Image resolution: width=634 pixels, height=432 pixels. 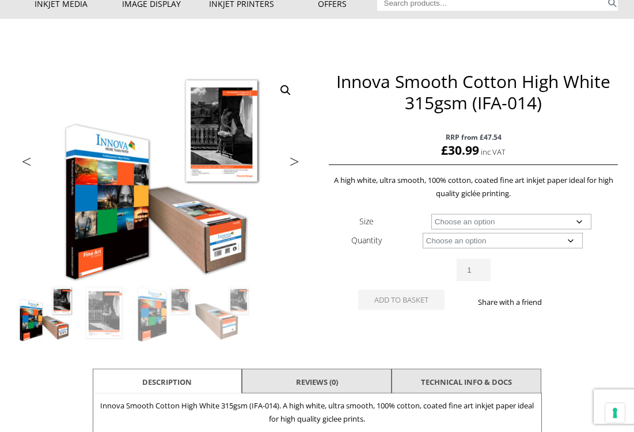 I want to click on button: Add to basket, so click(x=401, y=300).